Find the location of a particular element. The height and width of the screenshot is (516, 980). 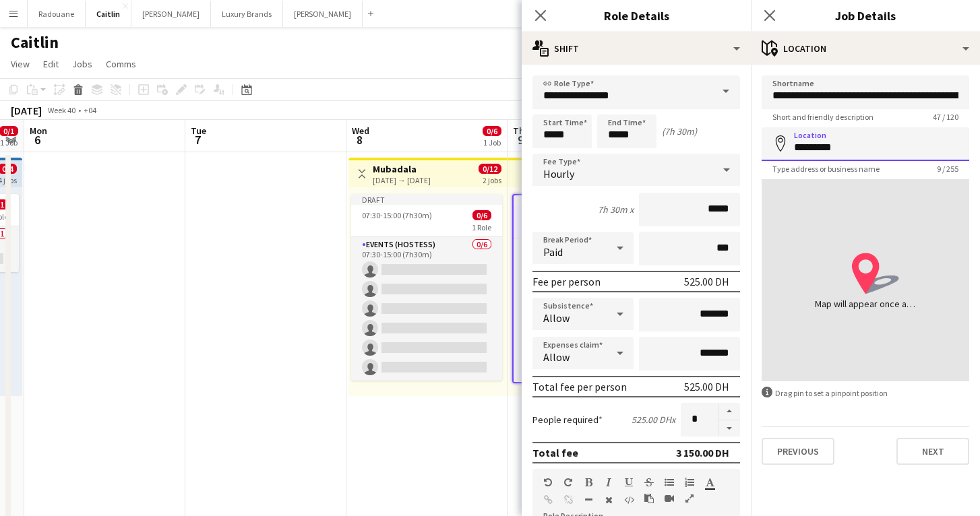

div: 525.00 DH x is located at coordinates (653, 420).